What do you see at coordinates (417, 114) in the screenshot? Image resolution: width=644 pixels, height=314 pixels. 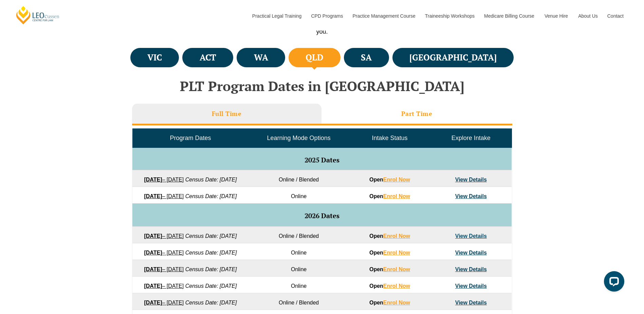 I see `h3: Part Time` at bounding box center [417, 114].